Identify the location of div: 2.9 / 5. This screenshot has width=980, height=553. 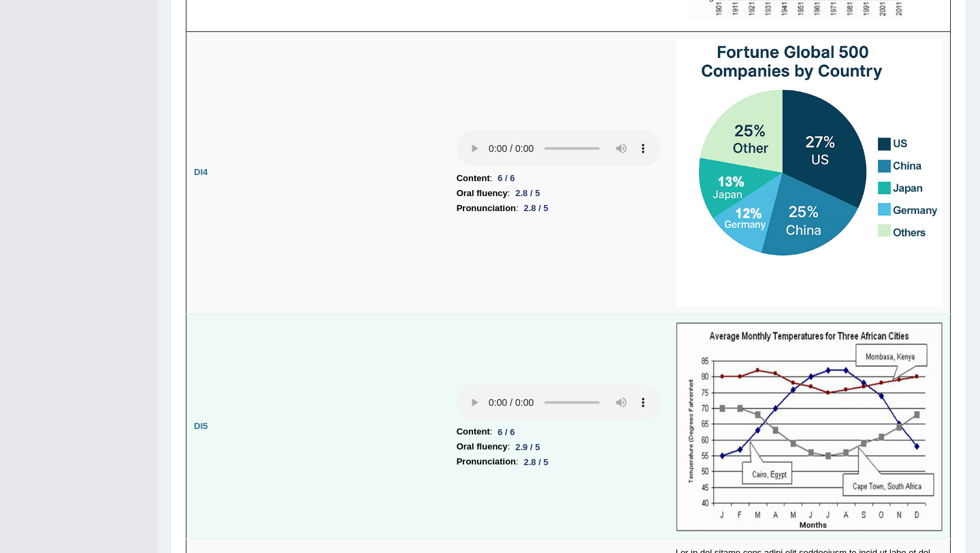
(527, 447).